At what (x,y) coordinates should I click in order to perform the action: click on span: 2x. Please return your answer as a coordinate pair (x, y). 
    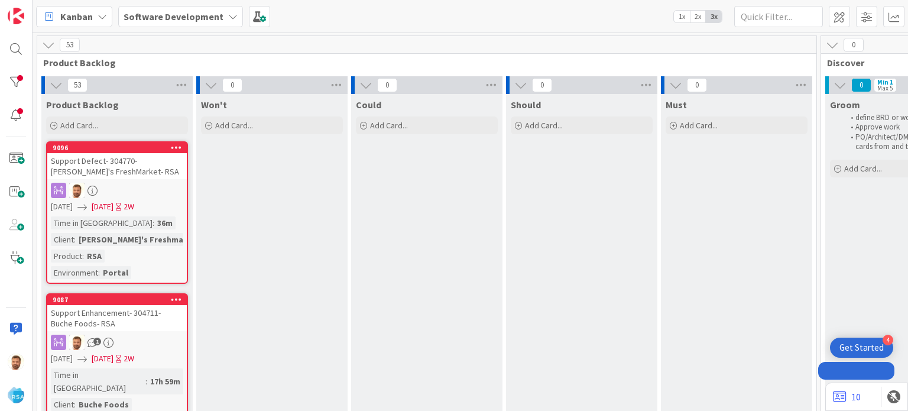
    Looking at the image, I should click on (697, 17).